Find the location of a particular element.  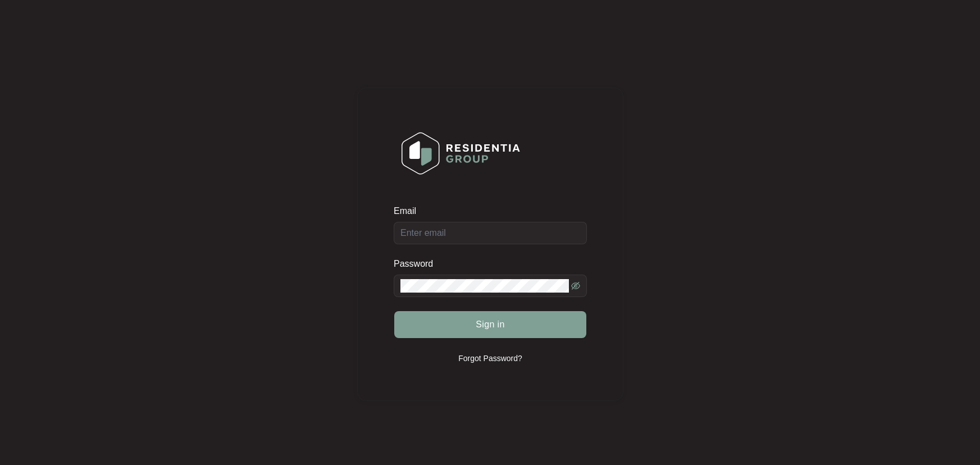

img: Login Logo is located at coordinates (461, 153).